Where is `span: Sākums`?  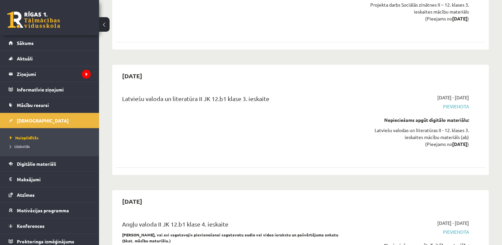 span: Sākums is located at coordinates (25, 43).